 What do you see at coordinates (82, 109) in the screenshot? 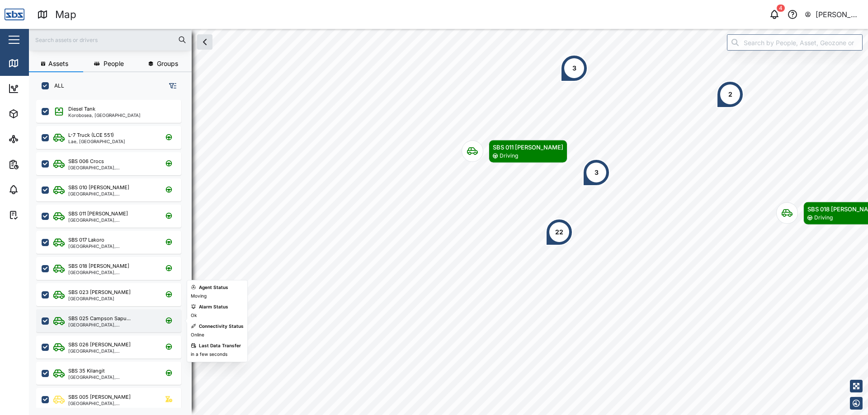
I see `div: Diesel Tank` at bounding box center [82, 109].